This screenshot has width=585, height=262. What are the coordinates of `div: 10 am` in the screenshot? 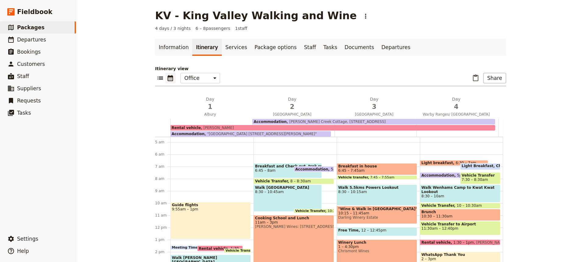 It's located at (163, 203).